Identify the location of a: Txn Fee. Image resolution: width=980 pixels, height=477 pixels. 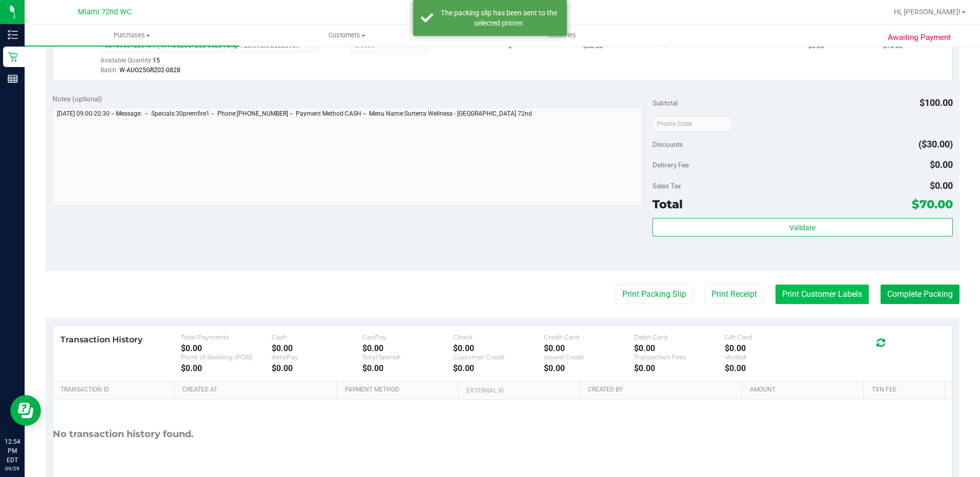
(906, 390).